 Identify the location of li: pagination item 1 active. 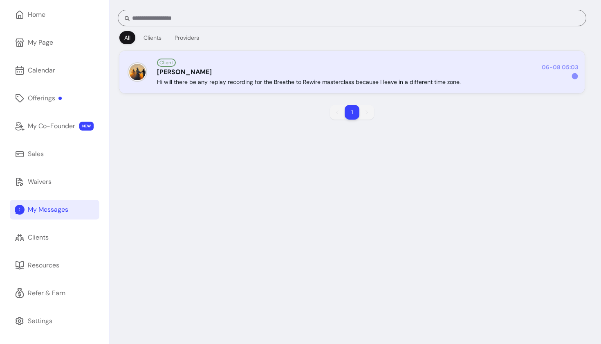
(352, 112).